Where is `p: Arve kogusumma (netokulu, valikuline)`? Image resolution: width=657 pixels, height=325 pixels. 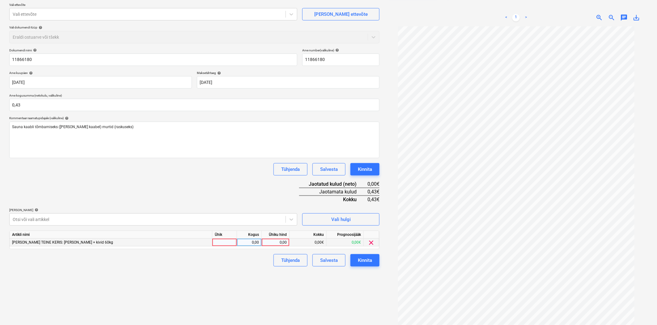
p: Arve kogusumma (netokulu, valikuline) is located at coordinates (194, 96).